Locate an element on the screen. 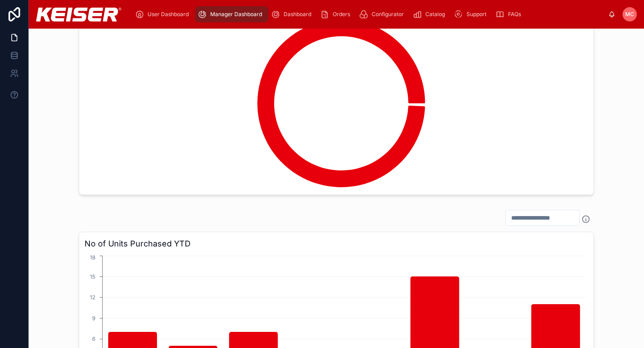  img: App logo is located at coordinates (79, 14).